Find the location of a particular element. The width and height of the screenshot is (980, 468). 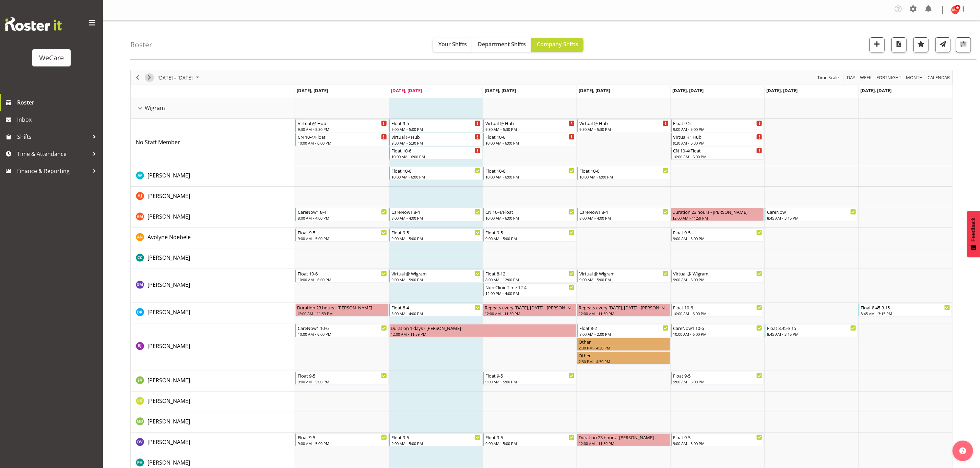

span: Time Scale is located at coordinates (828, 78).